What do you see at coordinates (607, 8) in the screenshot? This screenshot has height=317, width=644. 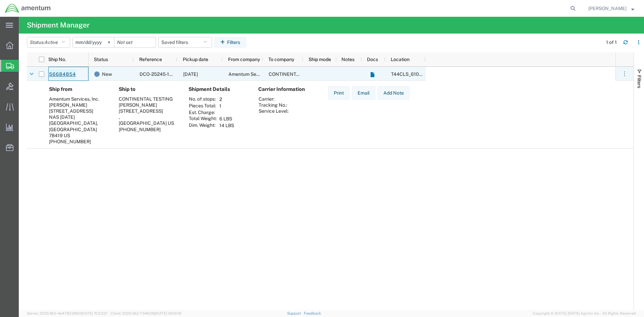 I see `span: Erica Gatica` at bounding box center [607, 8].